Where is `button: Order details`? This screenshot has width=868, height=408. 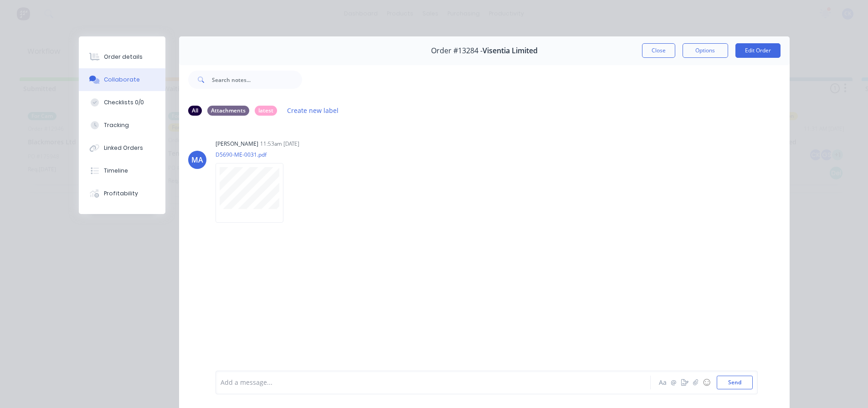
button: Order details is located at coordinates (122, 57).